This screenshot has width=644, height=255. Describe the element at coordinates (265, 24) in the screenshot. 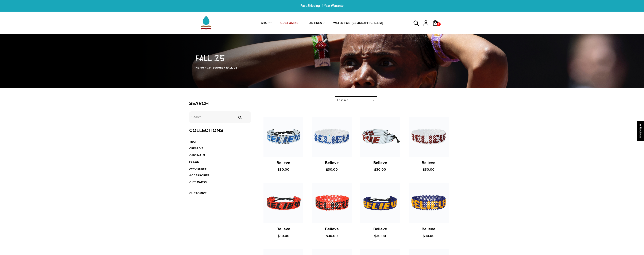

I see `a: SHOP` at that location.